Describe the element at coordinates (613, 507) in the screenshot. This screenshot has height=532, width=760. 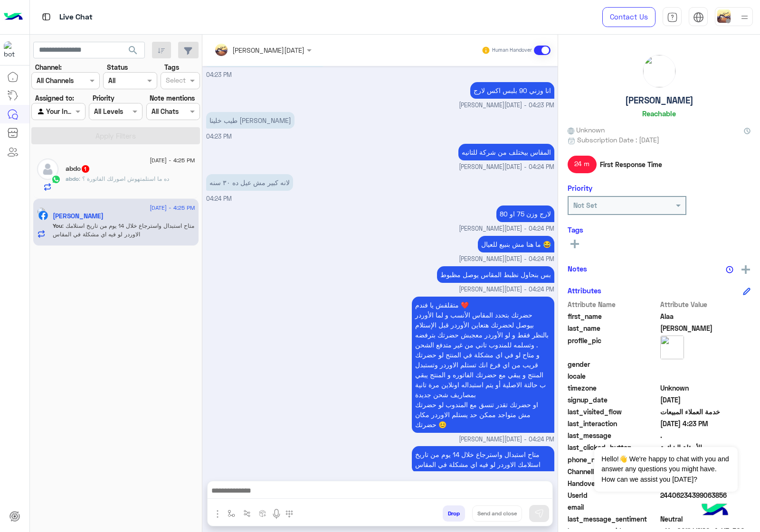
I see `span: email` at that location.